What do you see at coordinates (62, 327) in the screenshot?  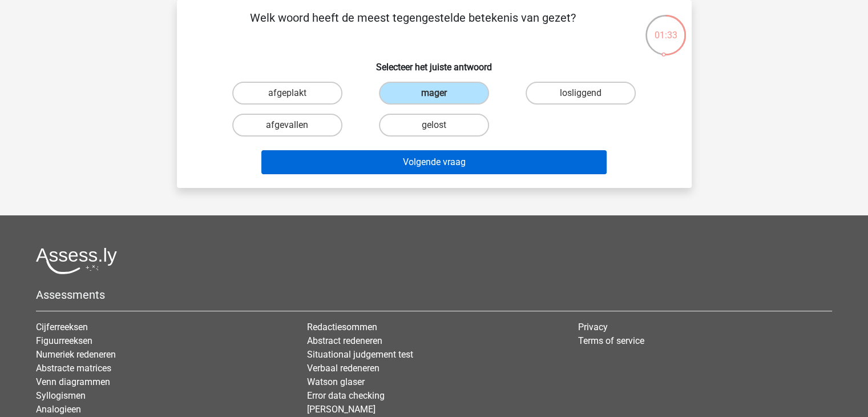 I see `a: Cijferreeksen` at bounding box center [62, 327].